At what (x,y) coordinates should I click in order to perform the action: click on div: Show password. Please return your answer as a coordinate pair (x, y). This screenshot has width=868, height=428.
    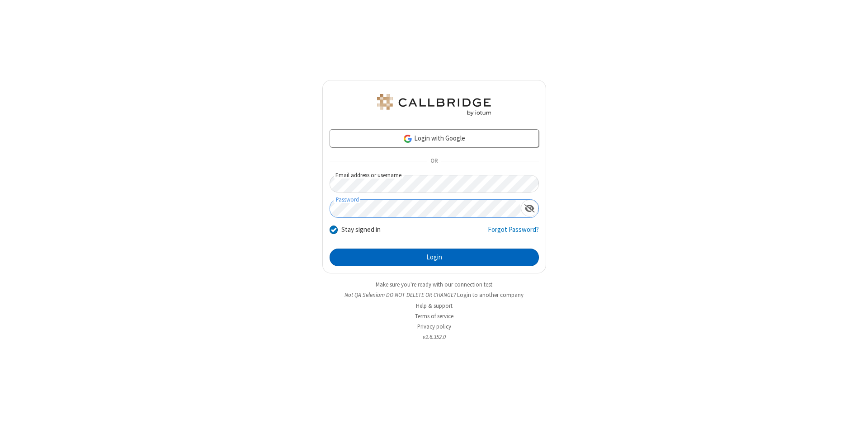
    Looking at the image, I should click on (529, 208).